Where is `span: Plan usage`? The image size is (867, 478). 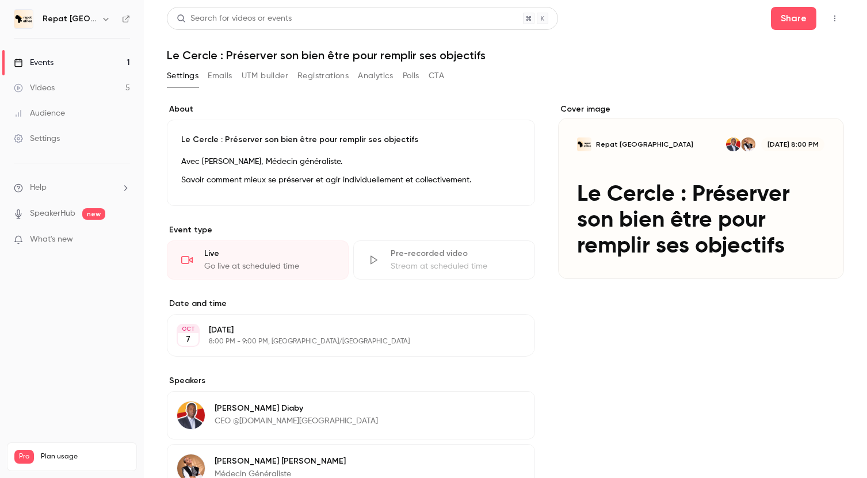
span: Plan usage is located at coordinates (85, 457).